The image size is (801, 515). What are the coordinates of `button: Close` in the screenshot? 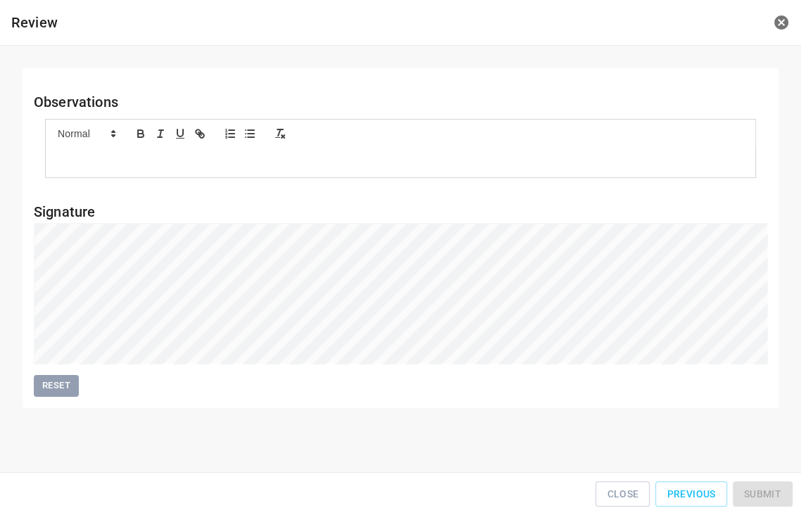 It's located at (622, 494).